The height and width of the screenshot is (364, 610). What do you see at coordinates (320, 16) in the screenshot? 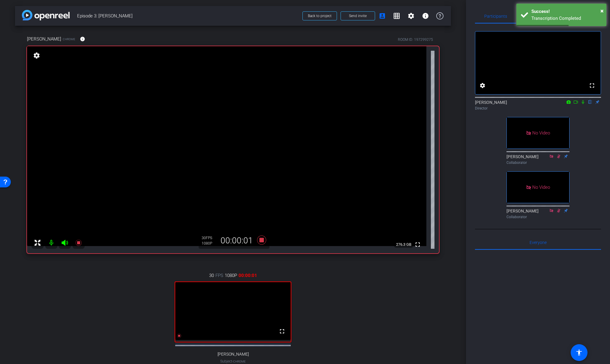
I see `button: Back to project` at bounding box center [320, 16].